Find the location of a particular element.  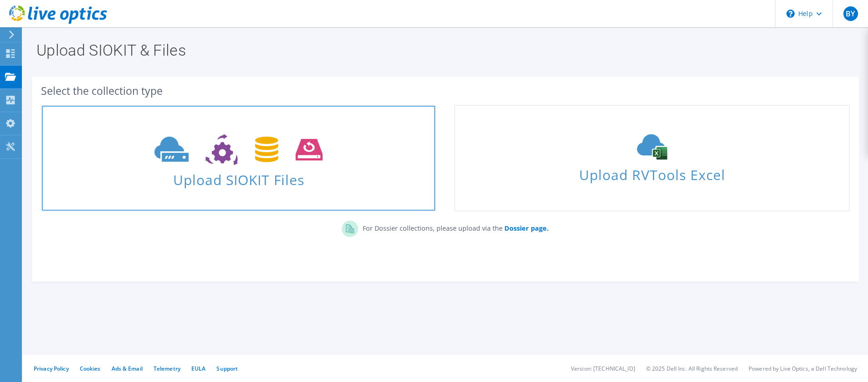

b: Dossier page. is located at coordinates (526, 227).